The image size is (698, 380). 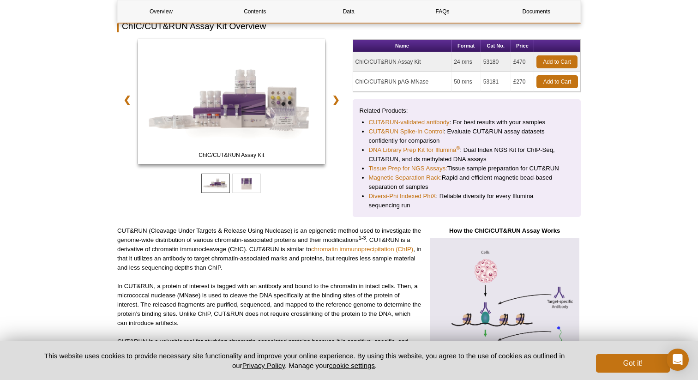 I want to click on th: Price, so click(x=523, y=46).